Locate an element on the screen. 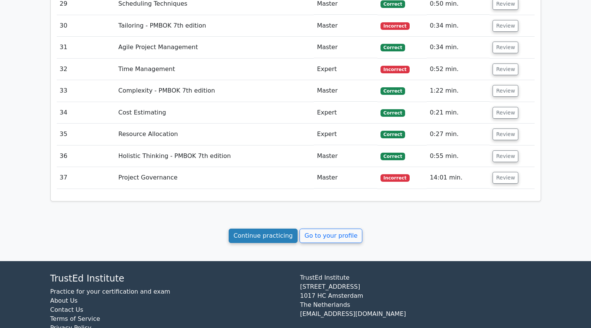 The height and width of the screenshot is (328, 591). td: Agile Project Management is located at coordinates (215, 47).